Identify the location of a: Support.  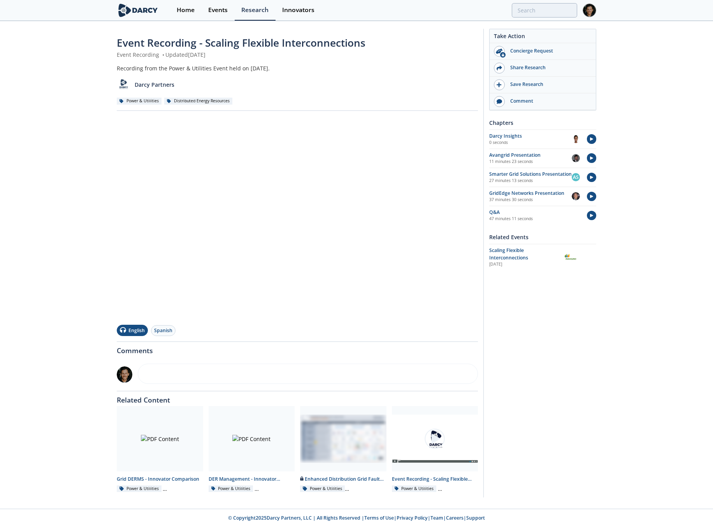
(475, 518).